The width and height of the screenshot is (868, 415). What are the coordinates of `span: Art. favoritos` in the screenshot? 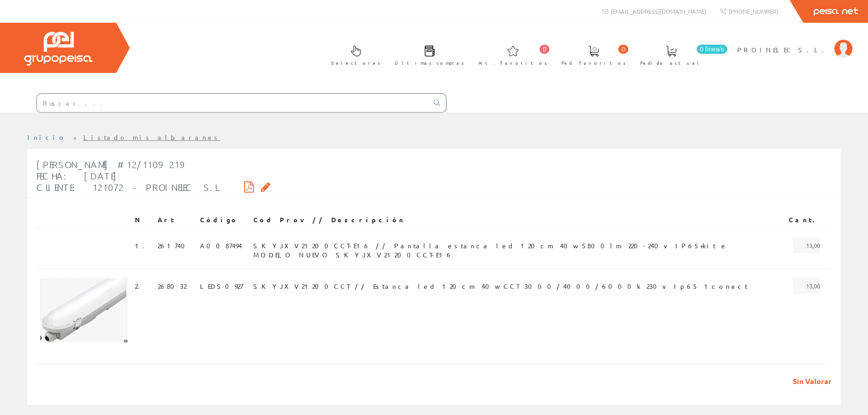 It's located at (513, 63).